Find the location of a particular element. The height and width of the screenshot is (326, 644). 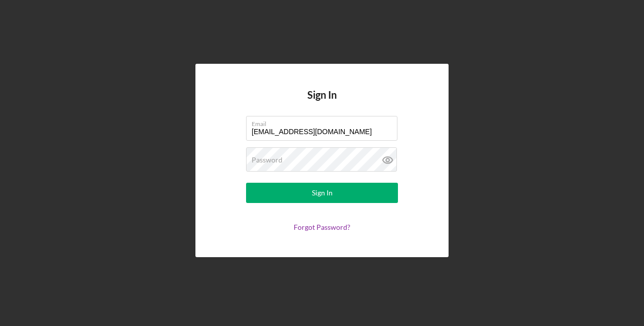

button: Sign In is located at coordinates (322, 193).